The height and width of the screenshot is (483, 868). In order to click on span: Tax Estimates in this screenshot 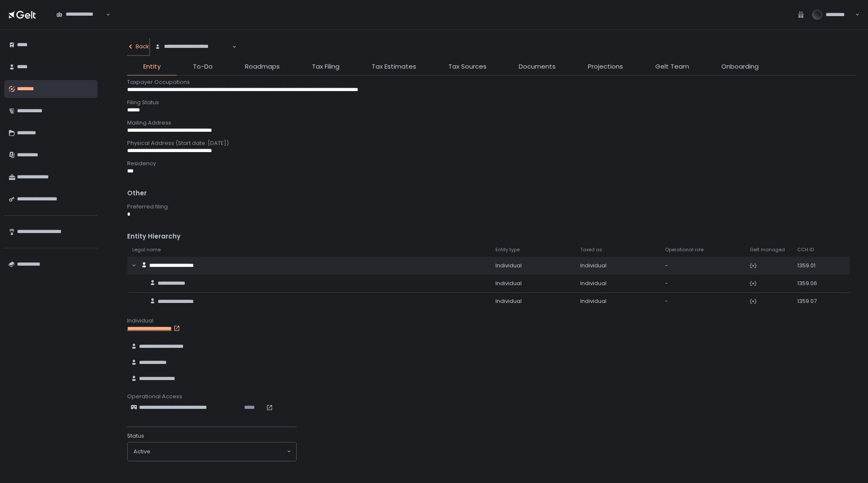, I will do `click(394, 67)`.